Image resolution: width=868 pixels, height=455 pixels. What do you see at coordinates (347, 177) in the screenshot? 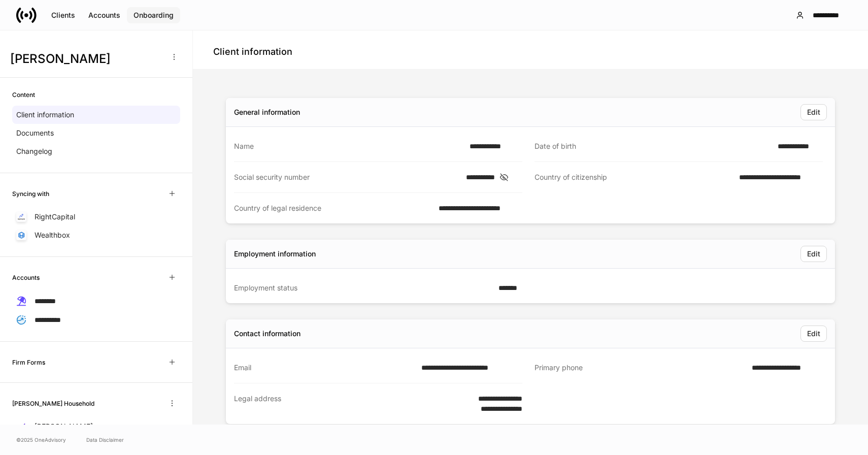
I see `div: Social security number` at bounding box center [347, 177].